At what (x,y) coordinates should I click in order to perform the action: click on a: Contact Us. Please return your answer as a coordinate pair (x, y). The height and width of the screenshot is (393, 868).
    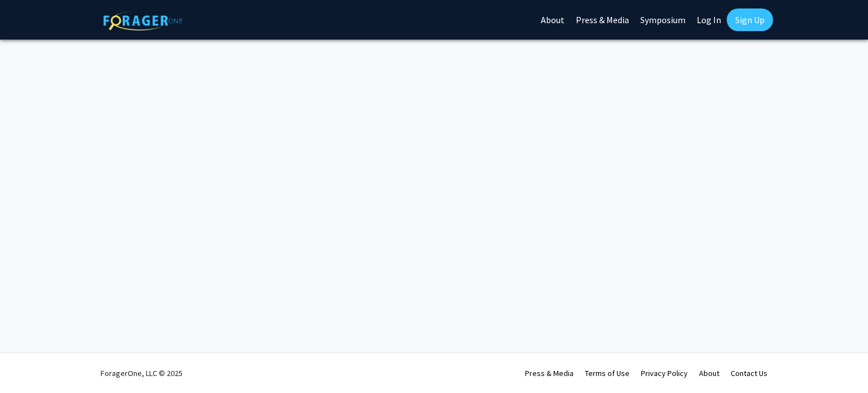
    Looking at the image, I should click on (750, 373).